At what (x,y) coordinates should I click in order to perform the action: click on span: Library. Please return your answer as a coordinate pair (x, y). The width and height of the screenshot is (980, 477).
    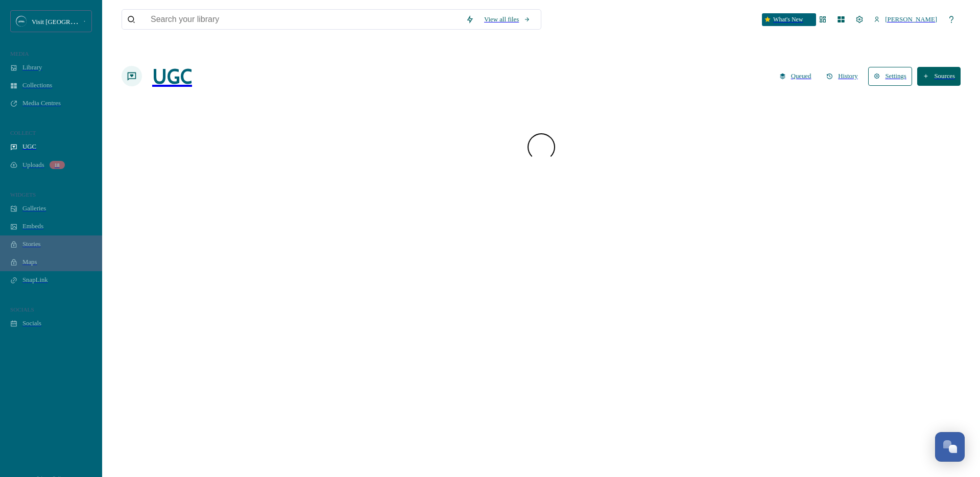
    Looking at the image, I should click on (32, 68).